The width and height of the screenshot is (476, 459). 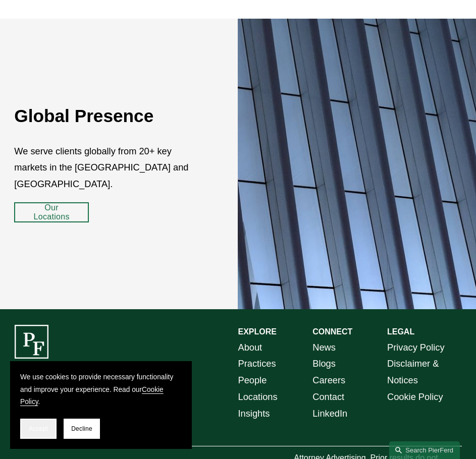 I want to click on a: Our Locations, so click(x=52, y=212).